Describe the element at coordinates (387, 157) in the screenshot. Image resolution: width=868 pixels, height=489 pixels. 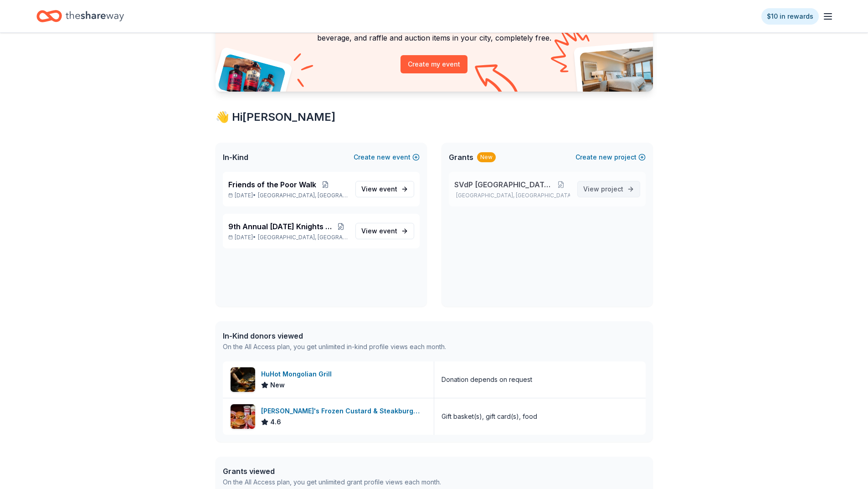
I see `button: Createnewevent` at that location.